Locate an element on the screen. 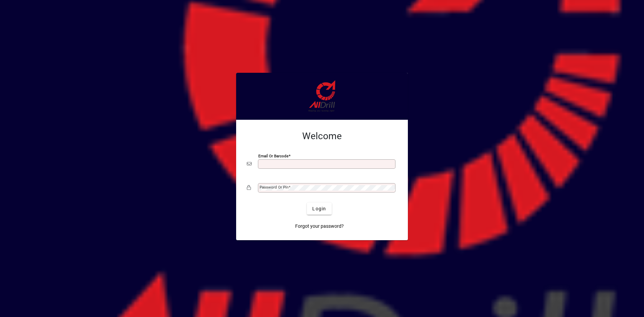  span: Login is located at coordinates (319, 209).